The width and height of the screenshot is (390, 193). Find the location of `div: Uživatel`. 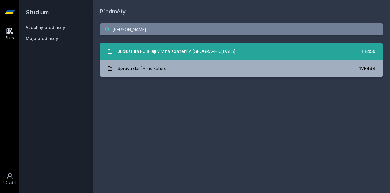

div: Uživatel is located at coordinates (10, 182).